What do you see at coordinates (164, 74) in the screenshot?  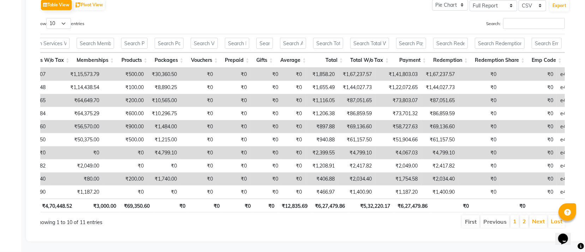 I see `td: ₹30,360.50` at bounding box center [164, 74].